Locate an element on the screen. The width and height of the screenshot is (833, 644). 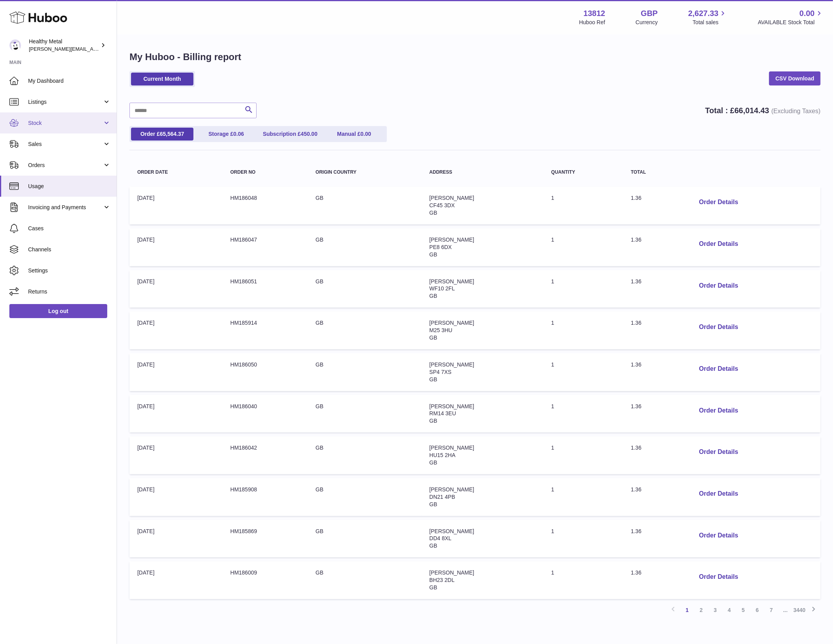
a: Storage £0.06 is located at coordinates (227, 134).